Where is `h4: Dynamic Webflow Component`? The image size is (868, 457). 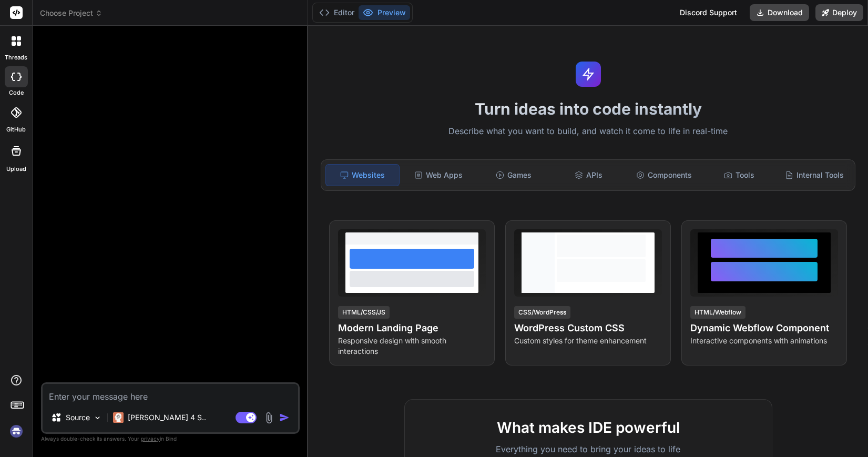
h4: Dynamic Webflow Component is located at coordinates (764, 328).